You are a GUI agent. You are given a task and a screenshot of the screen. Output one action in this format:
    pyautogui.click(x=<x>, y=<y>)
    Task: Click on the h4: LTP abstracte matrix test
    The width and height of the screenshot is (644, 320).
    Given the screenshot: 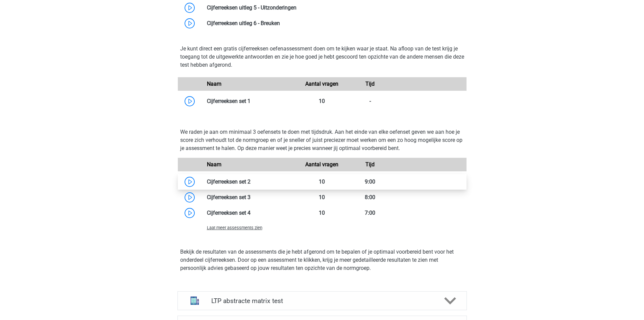 What is the action you would take?
    pyautogui.click(x=322, y=301)
    